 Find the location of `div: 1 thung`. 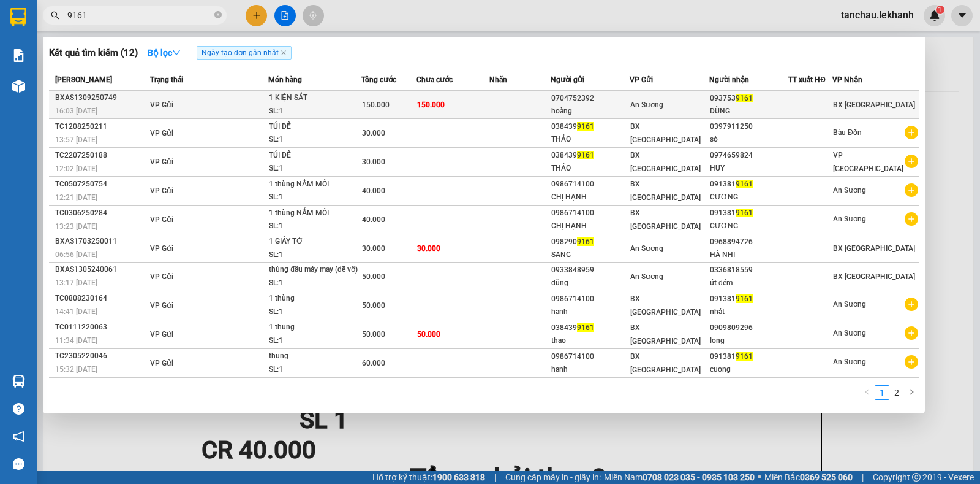

div: 1 thung is located at coordinates (315, 328).